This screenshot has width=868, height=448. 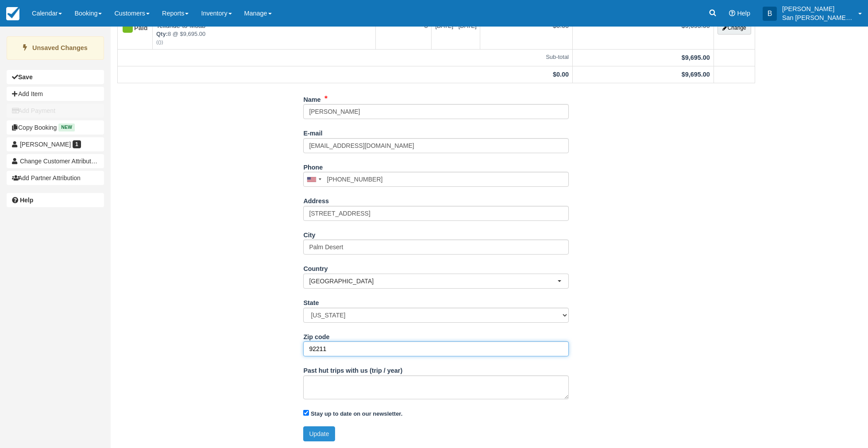 I want to click on label: E-mail, so click(x=313, y=132).